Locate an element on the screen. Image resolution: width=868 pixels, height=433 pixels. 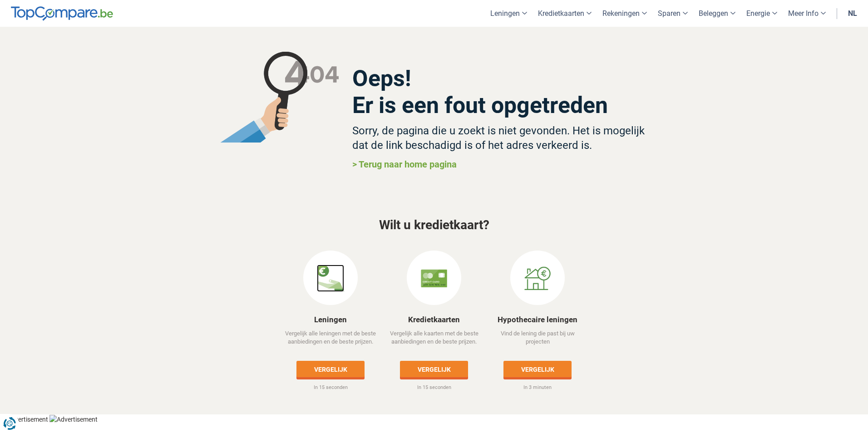
h3: Sorry, de pagina die u zoekt is niet gevonden. Het is mogelijk dat de link beschadigd is of het a... is located at coordinates (500, 138).